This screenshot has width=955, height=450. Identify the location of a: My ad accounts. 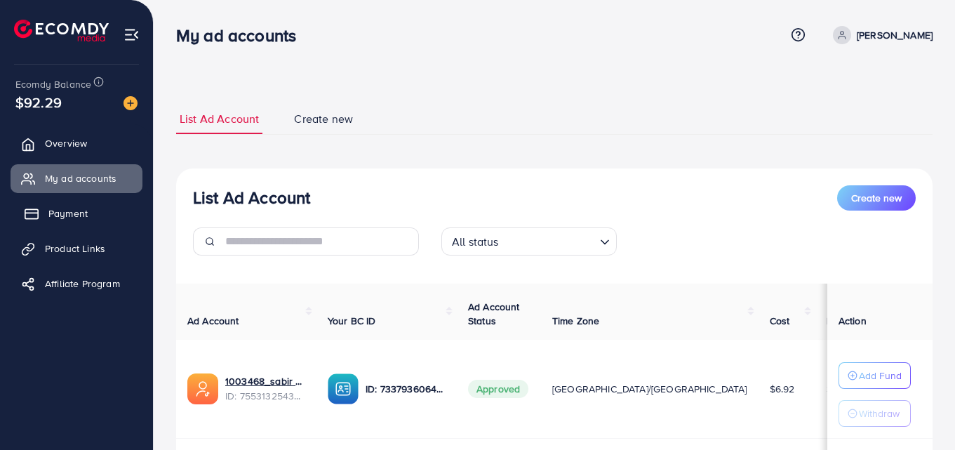
(77, 178).